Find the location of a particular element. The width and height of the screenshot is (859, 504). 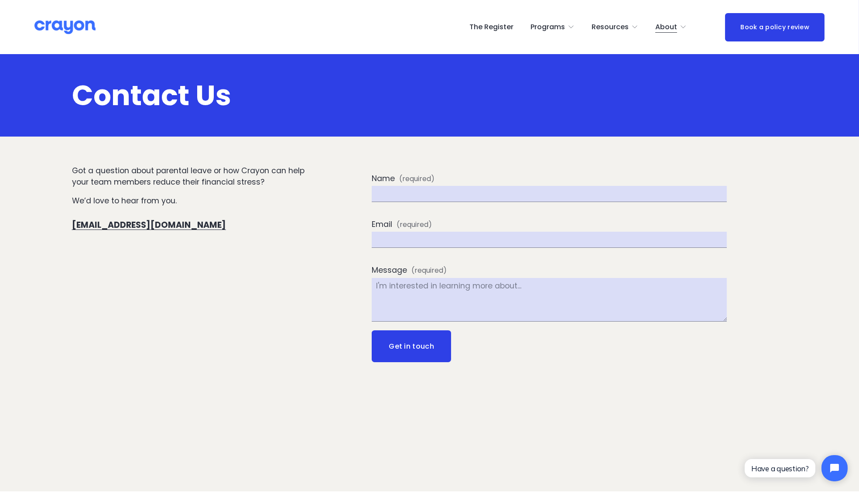

p: We’d love to hear from you. is located at coordinates (189, 200).